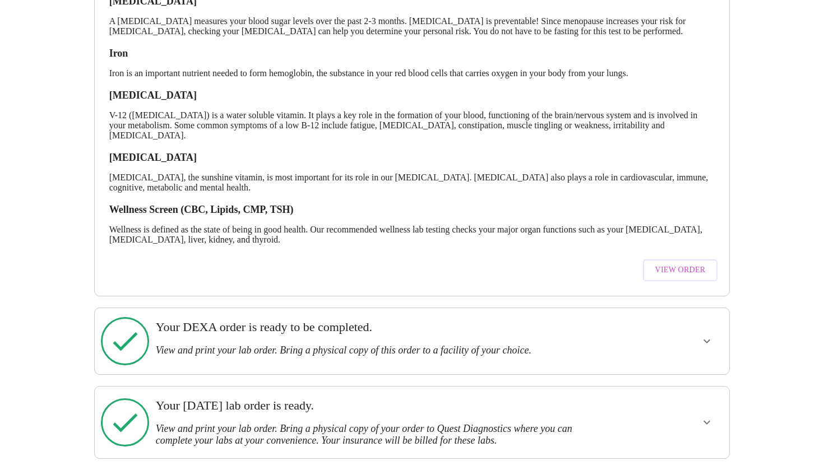 The width and height of the screenshot is (824, 470). I want to click on h3: Wellness Screen (CBC, Lipids, CMP, TSH), so click(412, 210).